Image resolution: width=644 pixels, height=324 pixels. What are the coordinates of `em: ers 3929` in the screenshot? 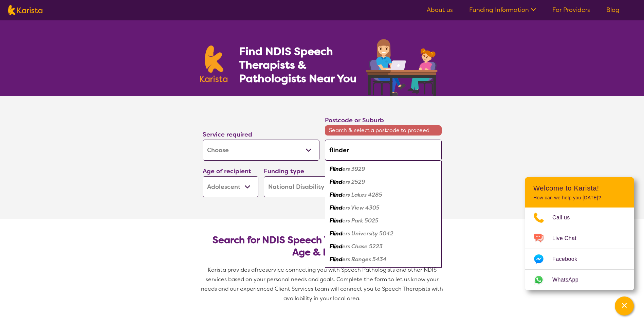 It's located at (353, 169).